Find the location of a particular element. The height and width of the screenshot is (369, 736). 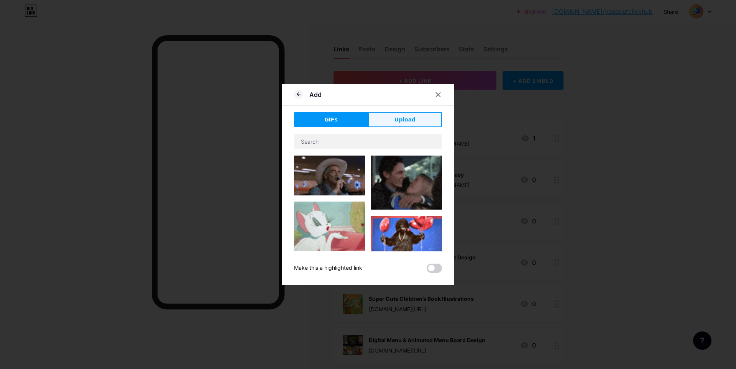

input: Search is located at coordinates (368, 142).